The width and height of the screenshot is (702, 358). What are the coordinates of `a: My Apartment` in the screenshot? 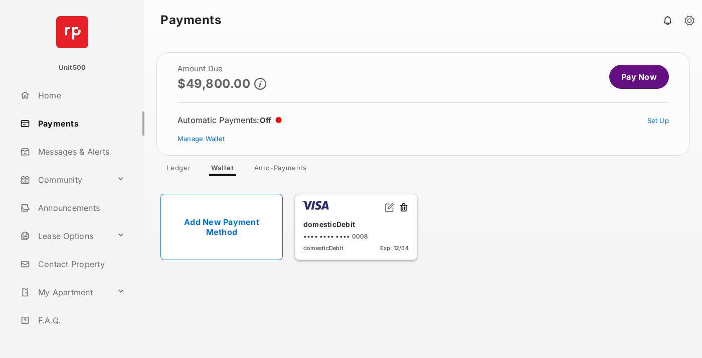 It's located at (64, 292).